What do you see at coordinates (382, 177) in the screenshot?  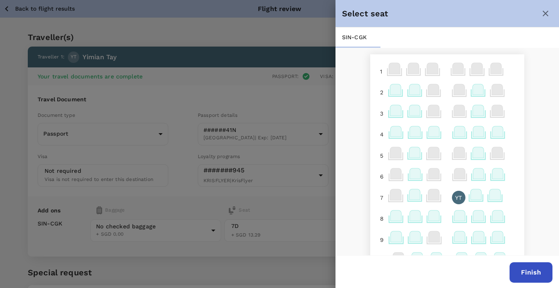 I see `div: 6` at bounding box center [382, 177].